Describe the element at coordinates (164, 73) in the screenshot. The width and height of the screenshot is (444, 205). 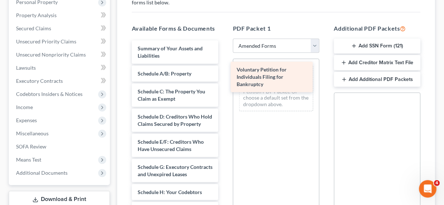
I see `span: Schedule A/B: Property` at that location.